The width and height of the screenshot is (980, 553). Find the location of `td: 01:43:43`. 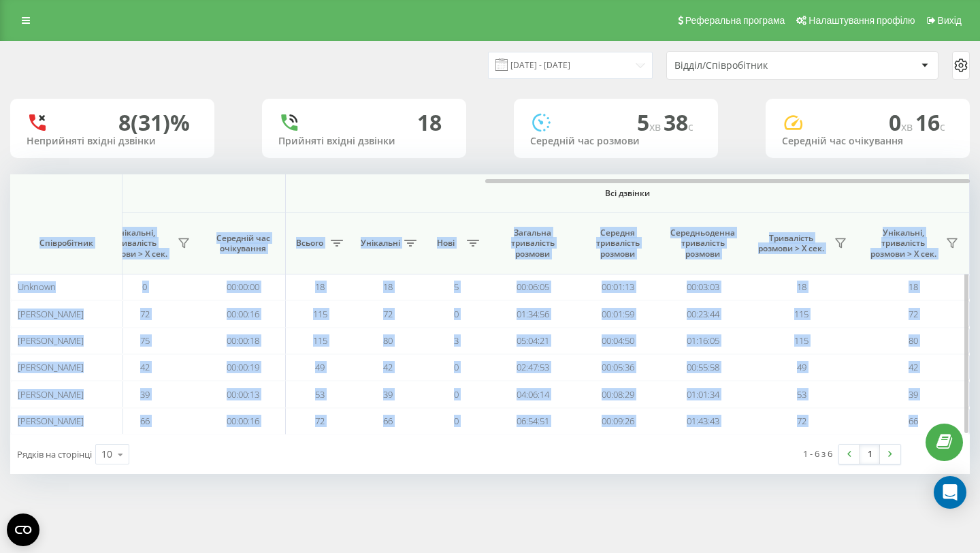

td: 01:43:43 is located at coordinates (703, 421).